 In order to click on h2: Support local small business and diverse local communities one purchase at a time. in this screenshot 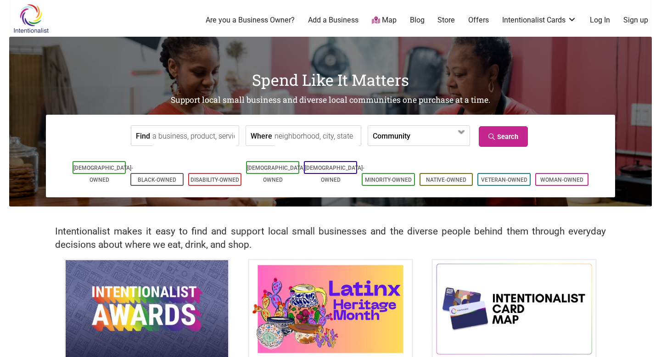, I will do `click(330, 100)`.